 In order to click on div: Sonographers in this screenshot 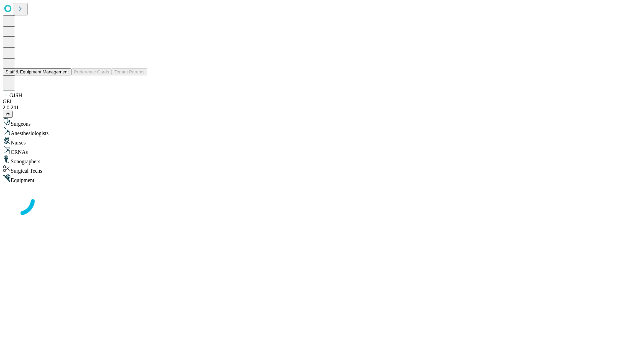, I will do `click(322, 160)`.